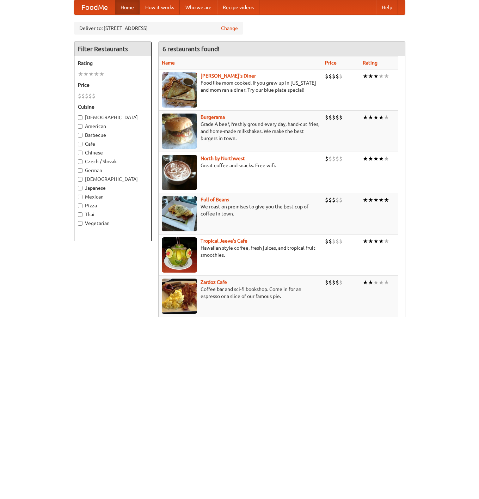 The height and width of the screenshot is (499, 479). What do you see at coordinates (214, 282) in the screenshot?
I see `b: Zardoz Cafe` at bounding box center [214, 282].